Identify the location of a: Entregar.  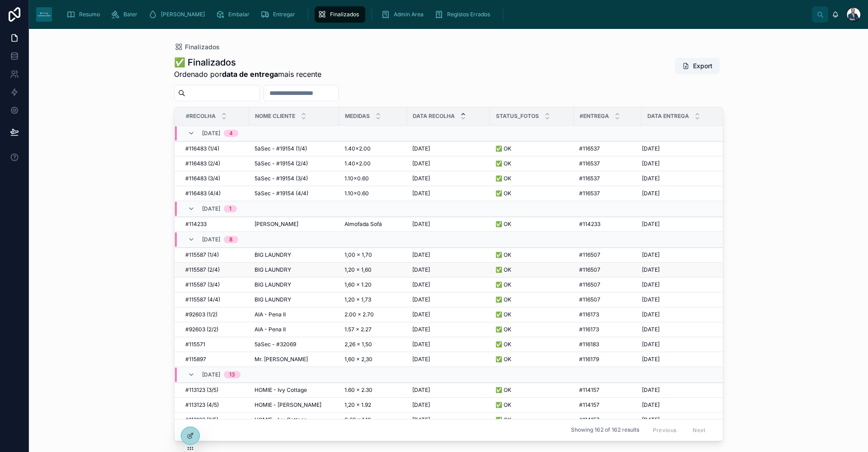
(279, 14).